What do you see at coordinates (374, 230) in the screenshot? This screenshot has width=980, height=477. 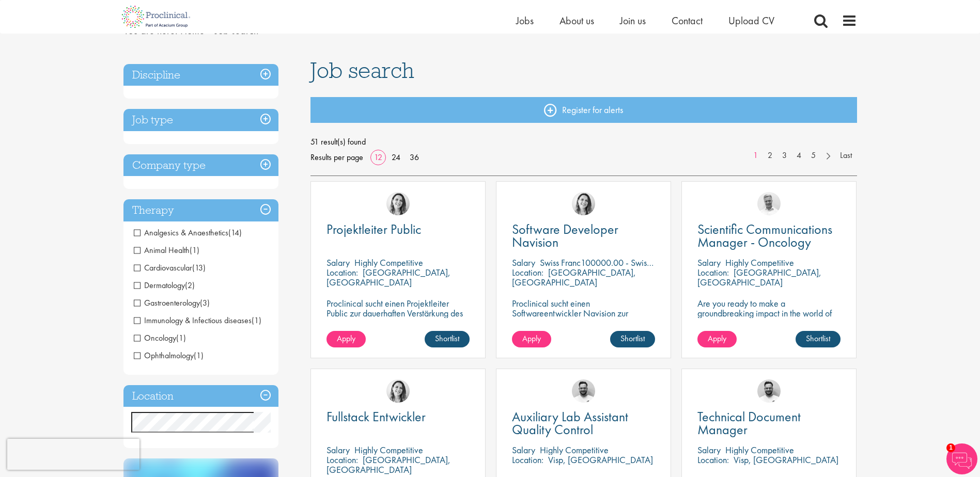 I see `span: Projektleiter Public` at bounding box center [374, 230].